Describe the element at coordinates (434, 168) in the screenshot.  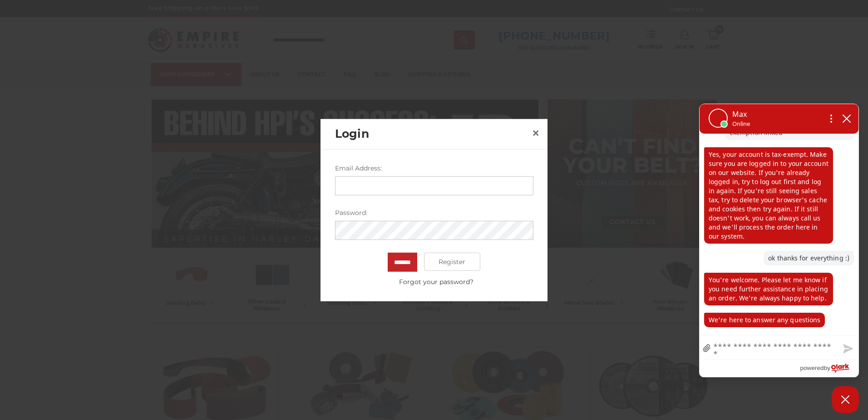
I see `label: Email Address:` at that location.